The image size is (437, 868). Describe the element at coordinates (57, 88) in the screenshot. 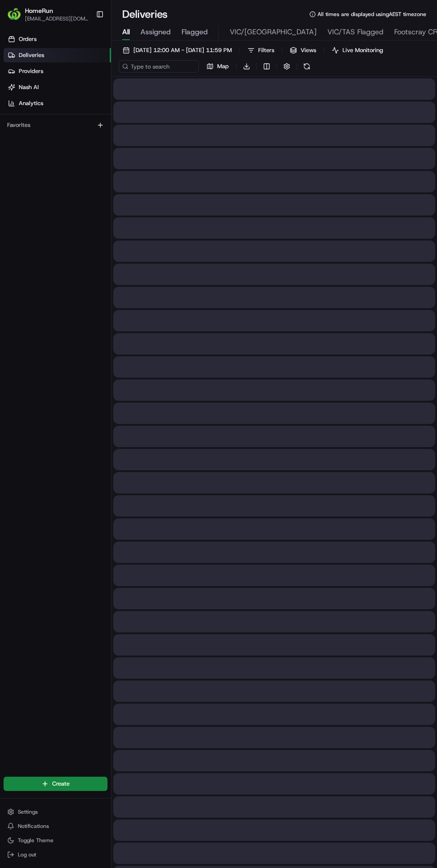

I see `a: Nash AI` at that location.